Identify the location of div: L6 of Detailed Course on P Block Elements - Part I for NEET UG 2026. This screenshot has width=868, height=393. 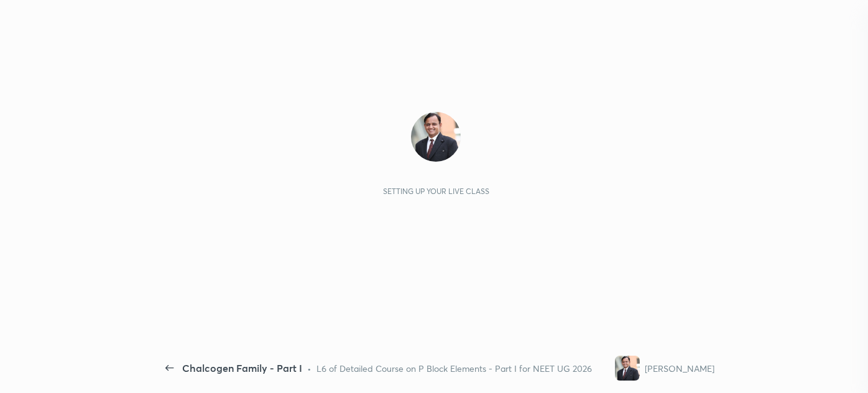
(454, 368).